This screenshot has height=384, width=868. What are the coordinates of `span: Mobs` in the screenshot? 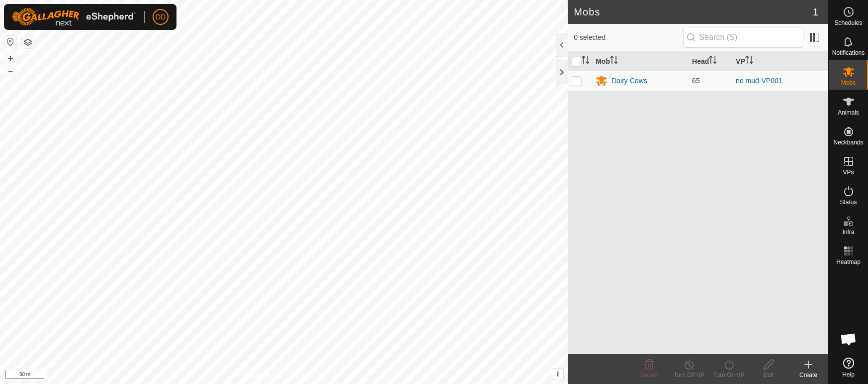 It's located at (848, 82).